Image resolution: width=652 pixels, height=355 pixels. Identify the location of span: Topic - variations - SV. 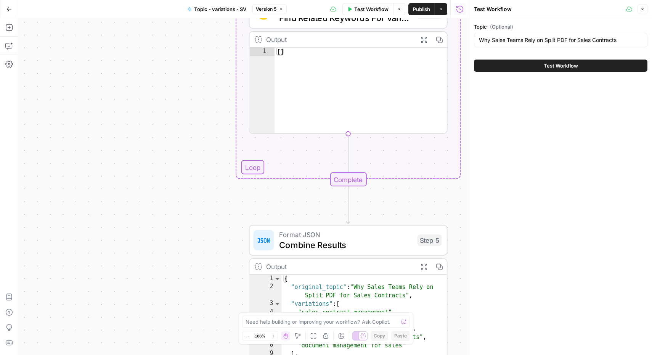
(220, 9).